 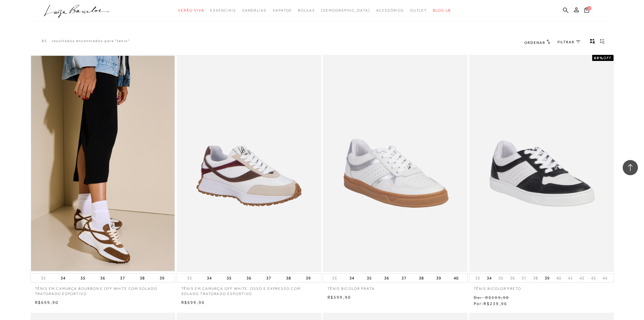 I want to click on strong: 60%, so click(x=599, y=58).